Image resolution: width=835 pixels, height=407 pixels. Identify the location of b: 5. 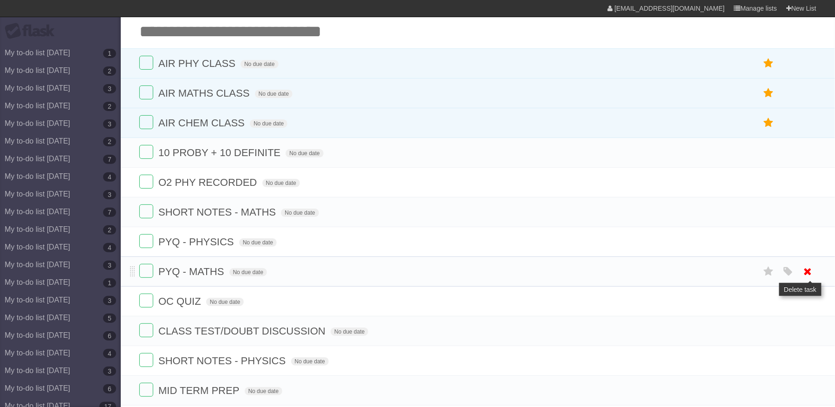
(110, 318).